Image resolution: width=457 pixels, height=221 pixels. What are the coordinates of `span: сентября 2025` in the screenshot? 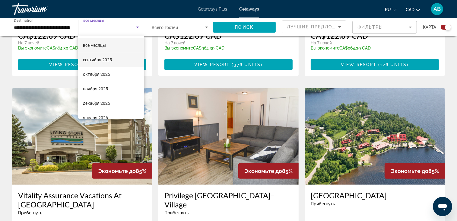 It's located at (97, 60).